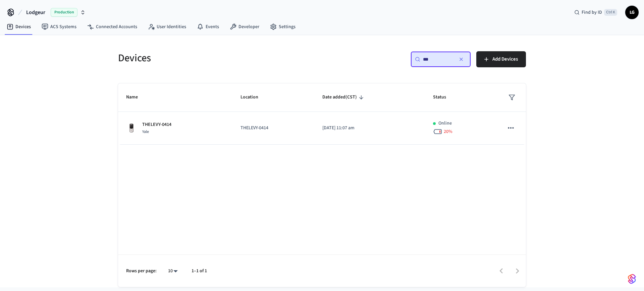 The image size is (644, 291). Describe the element at coordinates (631, 279) in the screenshot. I see `img: SeamLogoGradient.69752ec5.svg` at that location.